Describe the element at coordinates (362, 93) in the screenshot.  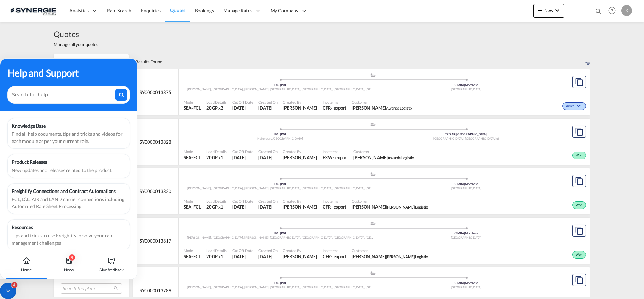
I see `div: SYC000013875 assets/icons/custom/ship-fill.svgassets/icons/custom/roll-o-plane.svgOrigin CanadaDe...` at that location.